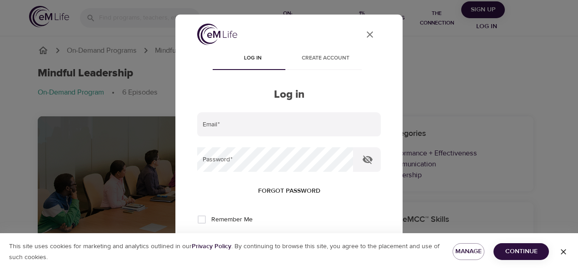 The image size is (578, 270). Describe the element at coordinates (211, 246) in the screenshot. I see `b: Privacy Policy` at that location.